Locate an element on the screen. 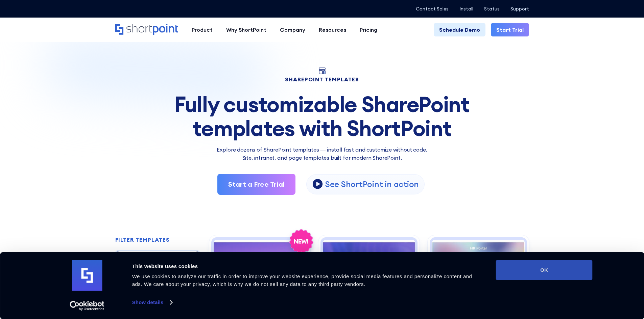 The image size is (644, 319). a: Install is located at coordinates (466, 9).